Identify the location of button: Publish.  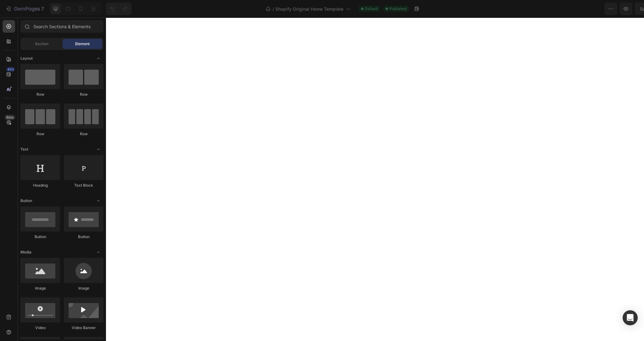
(615, 9).